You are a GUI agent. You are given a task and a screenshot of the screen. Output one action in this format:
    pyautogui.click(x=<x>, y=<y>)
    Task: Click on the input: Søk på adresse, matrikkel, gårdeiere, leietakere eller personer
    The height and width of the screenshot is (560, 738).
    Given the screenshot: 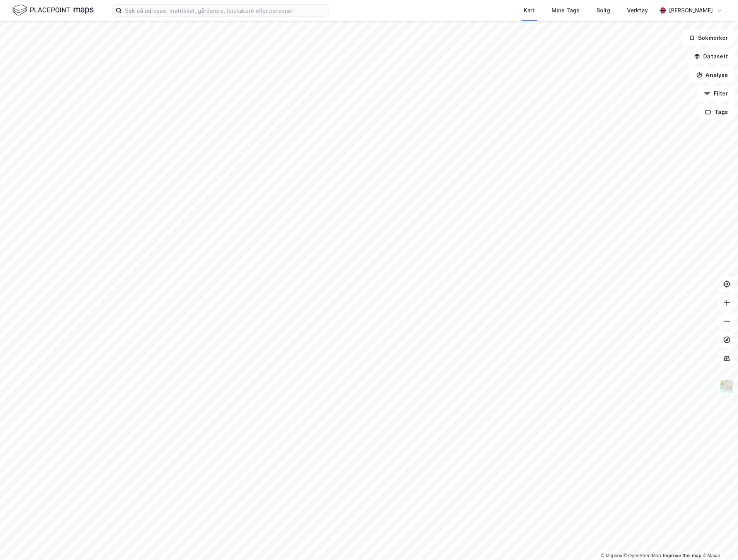 What is the action you would take?
    pyautogui.click(x=225, y=10)
    